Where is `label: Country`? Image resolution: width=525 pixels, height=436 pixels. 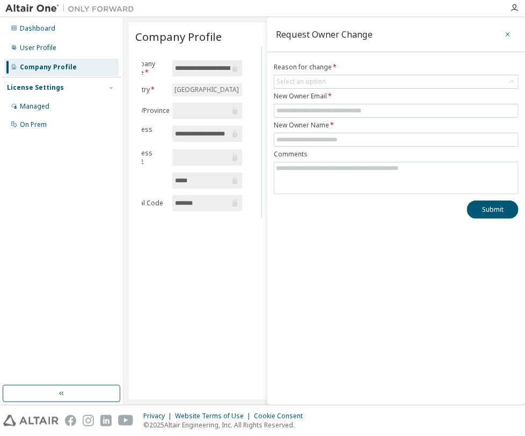 label: Country is located at coordinates (146, 90).